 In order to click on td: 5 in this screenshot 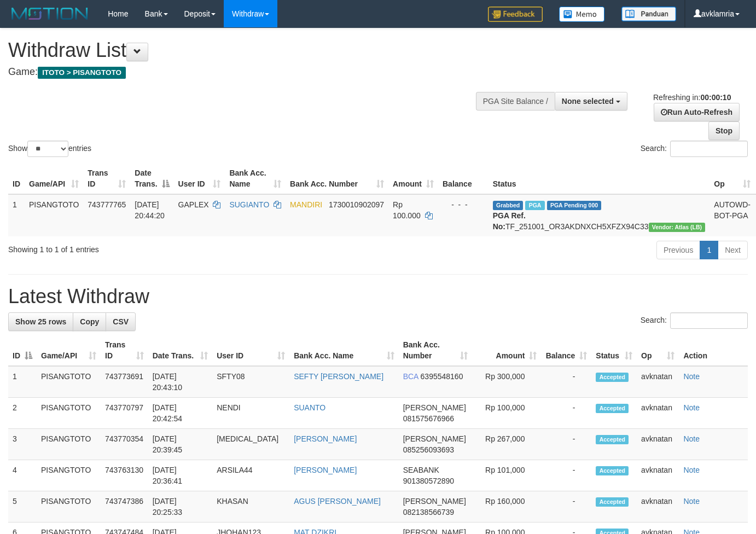, I will do `click(23, 506)`.